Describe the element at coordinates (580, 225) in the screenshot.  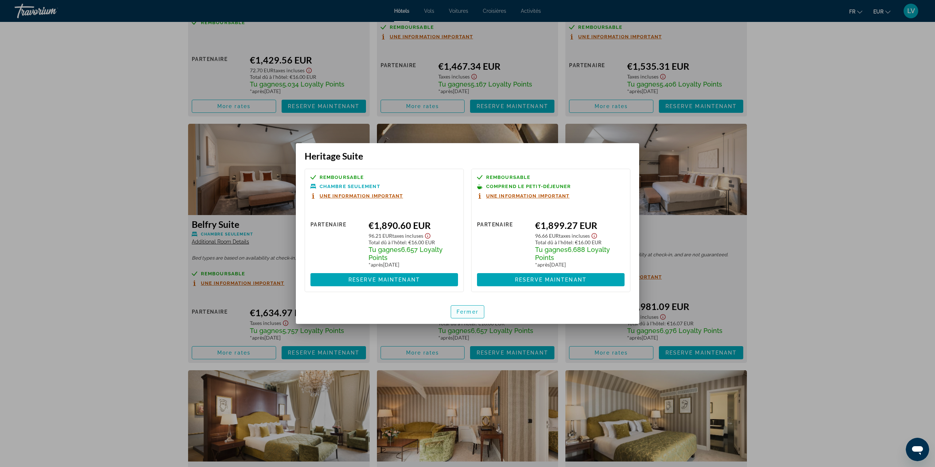
I see `div: €1,899.27 EUR` at that location.